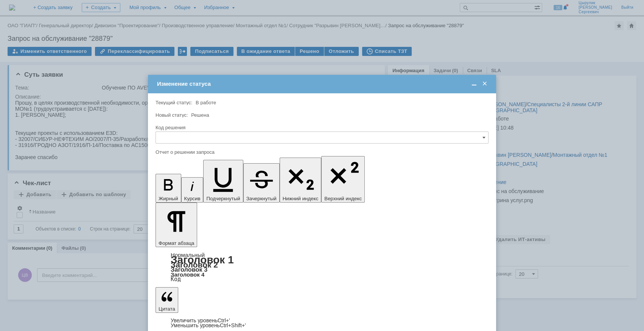 The height and width of the screenshot is (331, 644). I want to click on span: Закрыть, so click(485, 84).